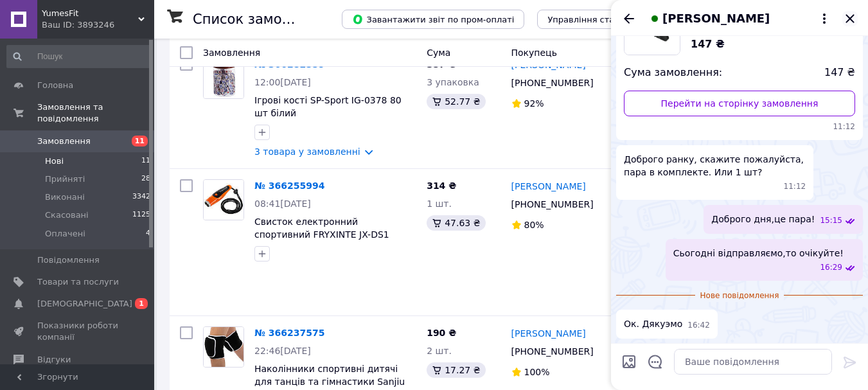 The width and height of the screenshot is (868, 390). Describe the element at coordinates (439, 351) in the screenshot. I see `span: 2 шт.` at that location.